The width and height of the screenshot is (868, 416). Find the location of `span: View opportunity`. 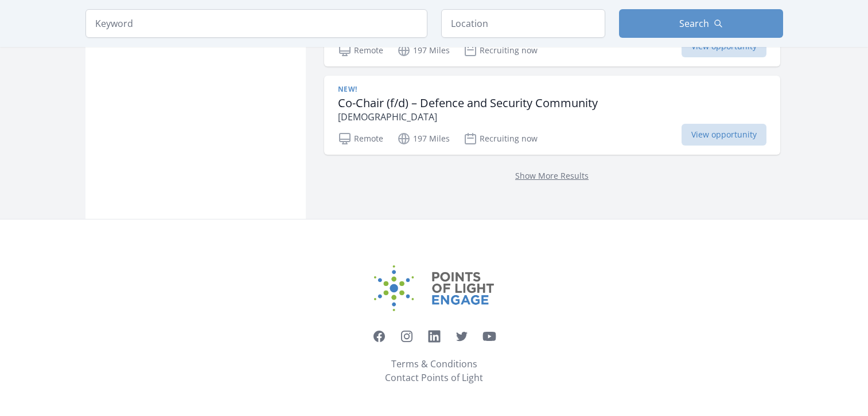

span: View opportunity is located at coordinates (724, 135).